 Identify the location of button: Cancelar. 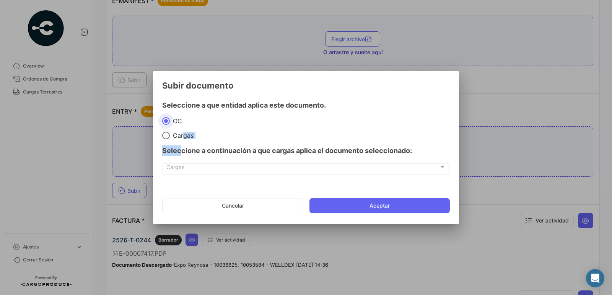
(232, 206).